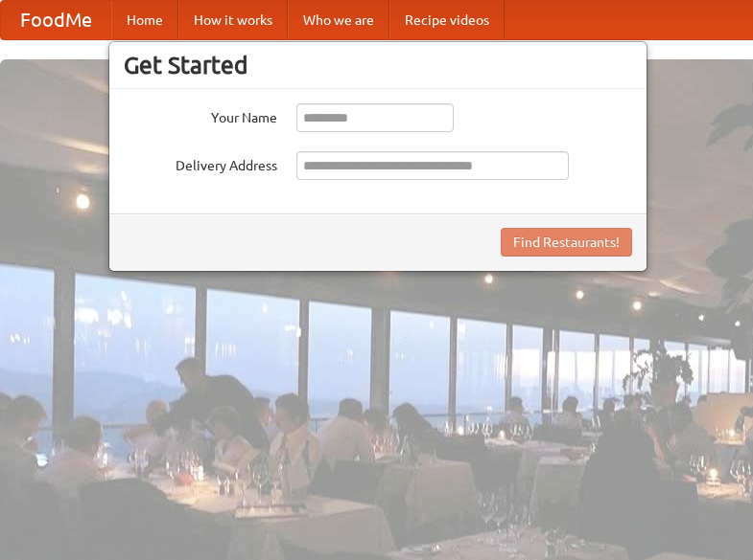 The width and height of the screenshot is (753, 560). I want to click on label: Delivery Address, so click(200, 162).